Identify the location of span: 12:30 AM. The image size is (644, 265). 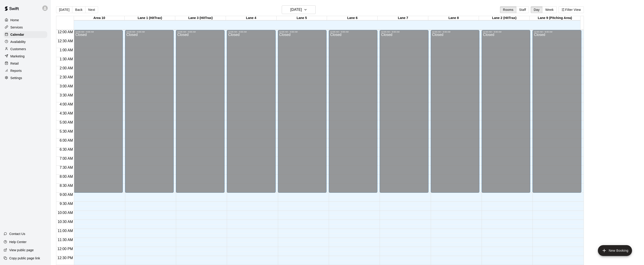
(65, 41).